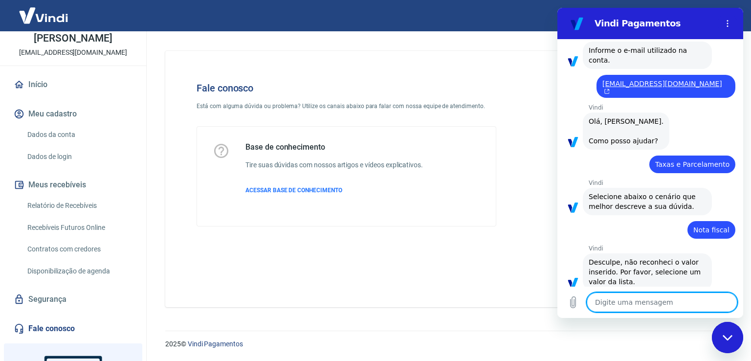  Describe the element at coordinates (79, 205) in the screenshot. I see `a: Relatório de Recebíveis` at that location.